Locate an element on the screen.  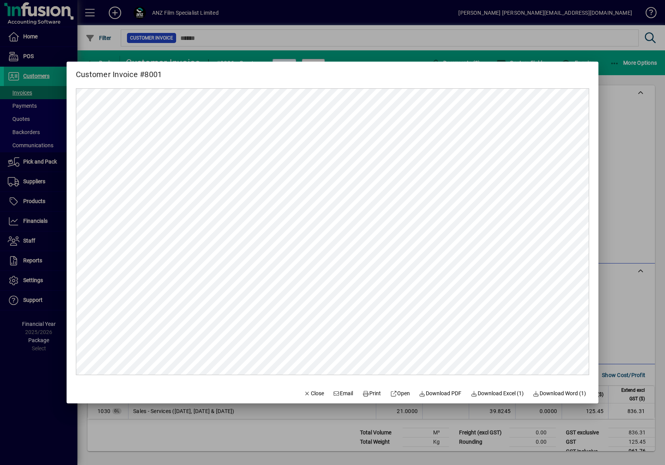
button: Download Excel (1) is located at coordinates (497, 393).